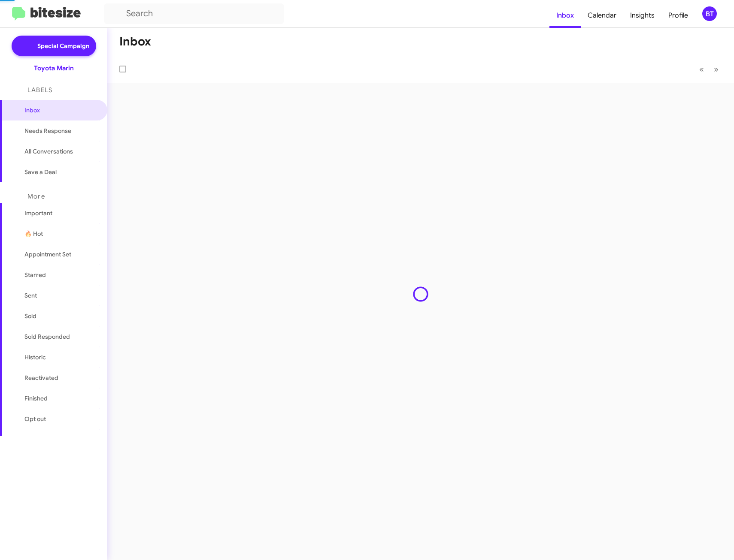  Describe the element at coordinates (709, 14) in the screenshot. I see `button: BT` at that location.